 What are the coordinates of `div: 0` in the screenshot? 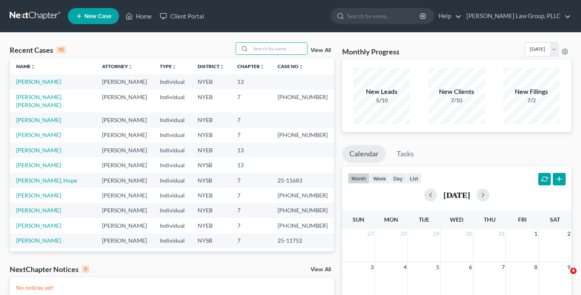 It's located at (85, 269).